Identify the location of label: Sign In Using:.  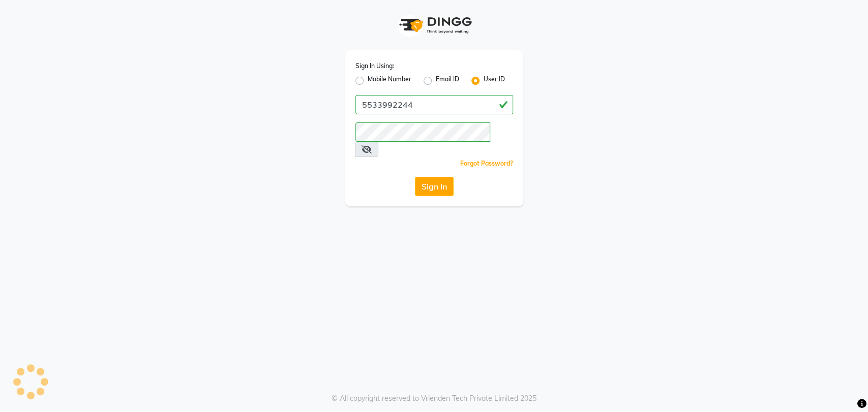
(375, 66).